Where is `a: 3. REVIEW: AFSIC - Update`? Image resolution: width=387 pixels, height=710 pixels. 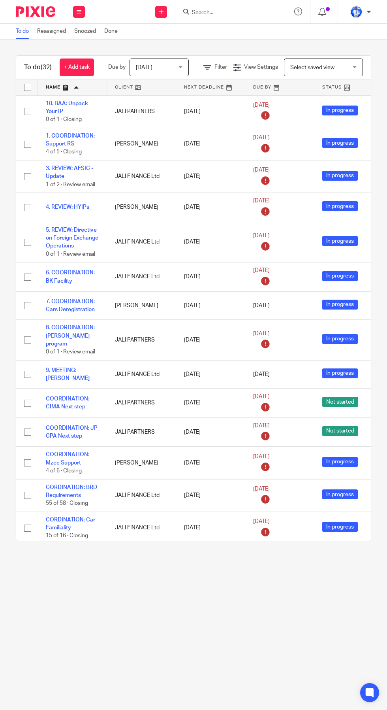
a: 3. REVIEW: AFSIC - Update is located at coordinates (70, 172).